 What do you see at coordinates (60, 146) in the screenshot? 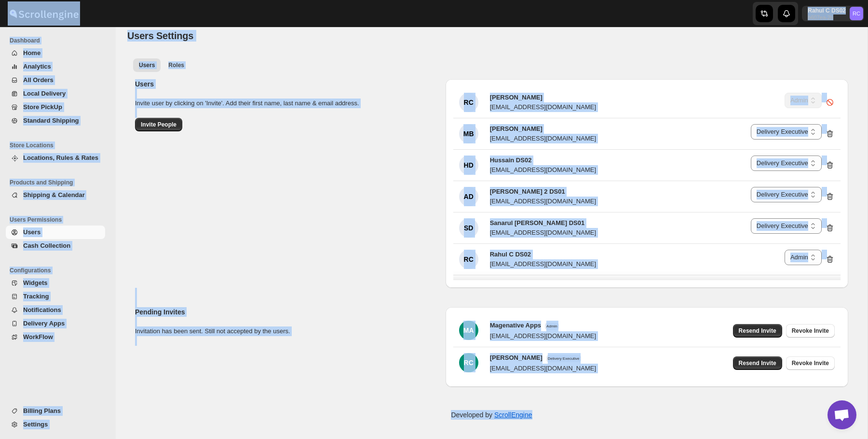
I see `span: Store Locations` at bounding box center [60, 146].